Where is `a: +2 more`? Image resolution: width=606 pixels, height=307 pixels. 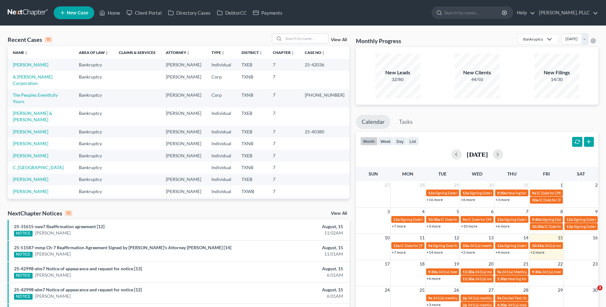 a: +2 more is located at coordinates (468, 252).